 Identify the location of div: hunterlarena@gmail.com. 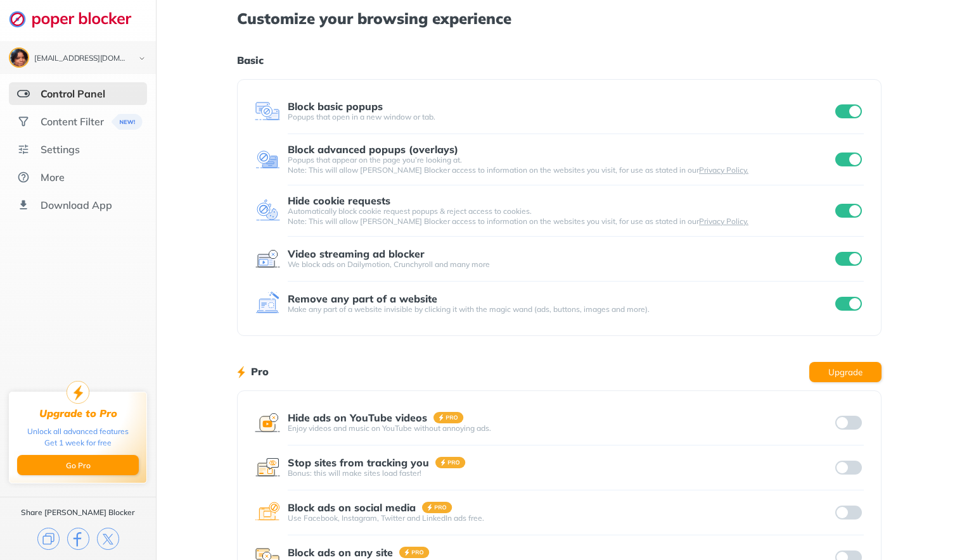
(81, 59).